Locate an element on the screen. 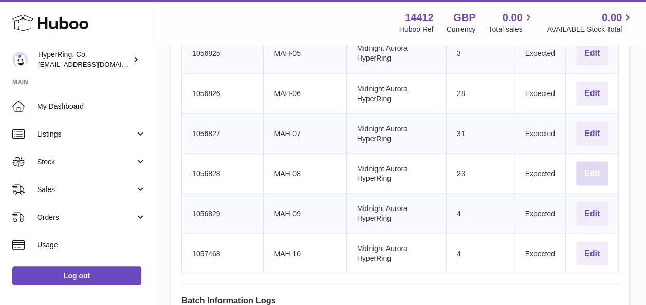  td: 31 is located at coordinates (480, 134).